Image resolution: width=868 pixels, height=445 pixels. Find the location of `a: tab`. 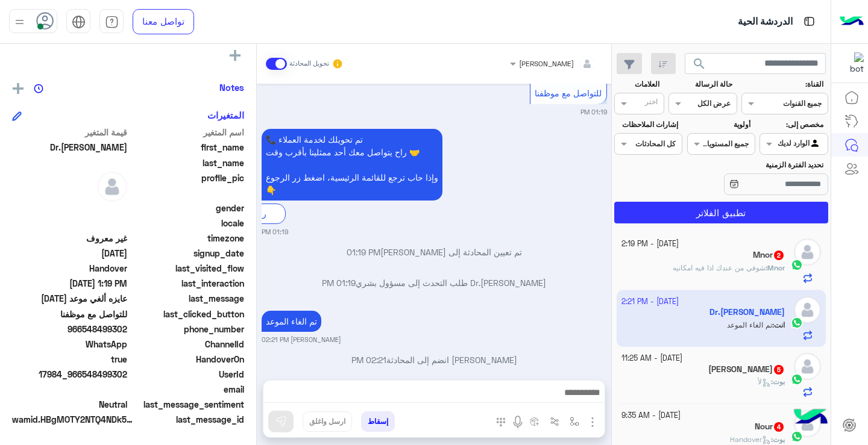

a: tab is located at coordinates (112, 22).